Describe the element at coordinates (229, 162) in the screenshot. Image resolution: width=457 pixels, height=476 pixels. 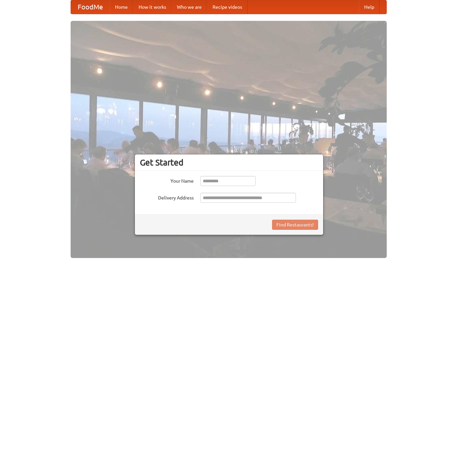
I see `h3: Get Started` at that location.